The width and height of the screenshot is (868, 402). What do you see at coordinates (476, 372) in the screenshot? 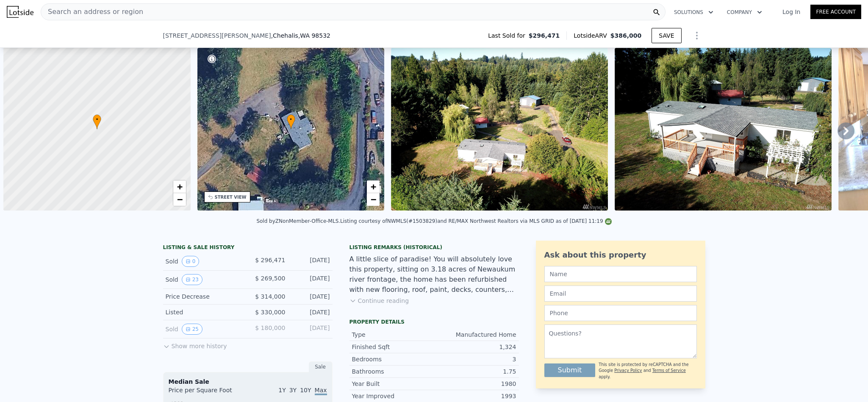
I see `div: 1.75` at bounding box center [476, 372].